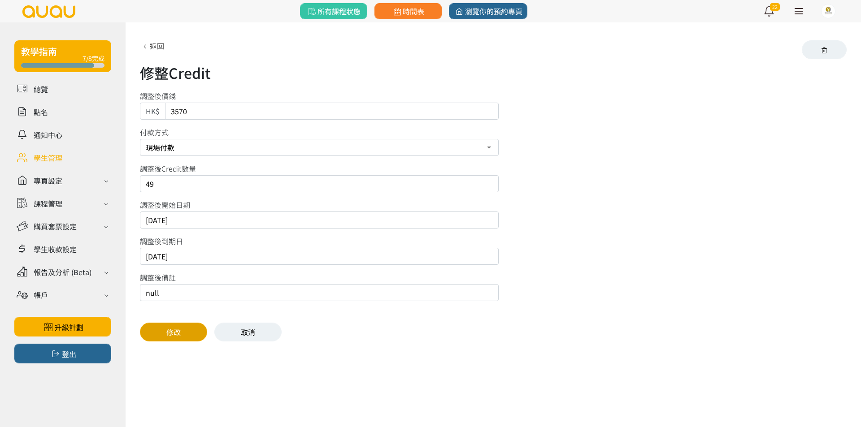  I want to click on span: 22, so click(775, 7).